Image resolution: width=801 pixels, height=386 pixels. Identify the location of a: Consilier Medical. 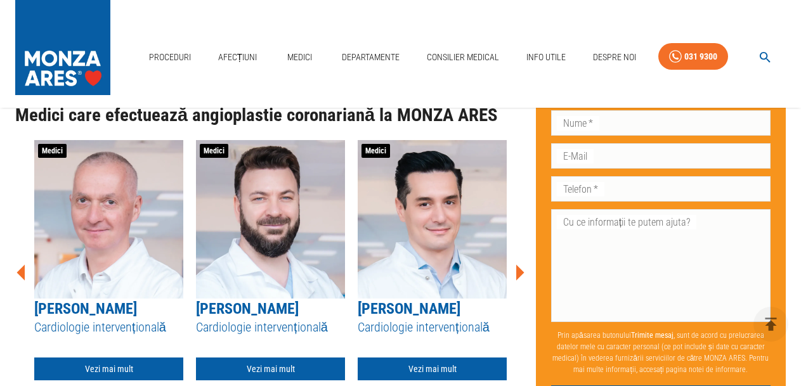
(463, 57).